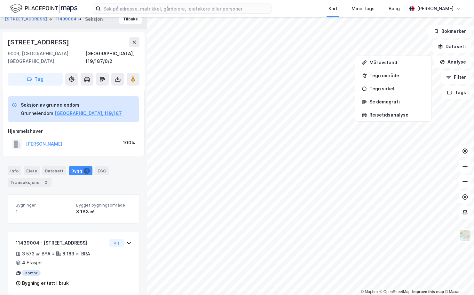 The height and width of the screenshot is (295, 474). Describe the element at coordinates (102, 171) in the screenshot. I see `div: ESG` at that location.